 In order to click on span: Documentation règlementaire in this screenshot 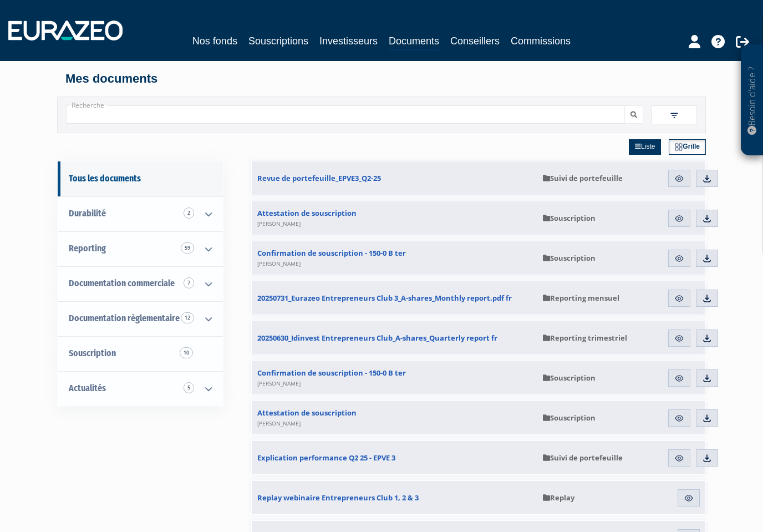, I will do `click(124, 318)`.